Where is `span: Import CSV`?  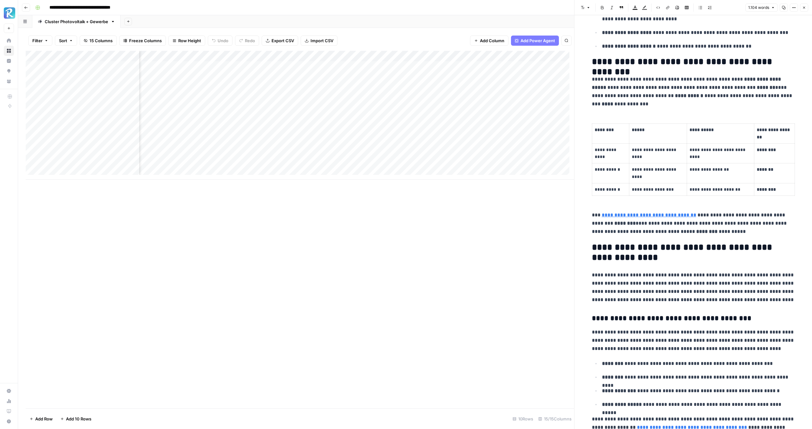 span: Import CSV is located at coordinates (322, 41).